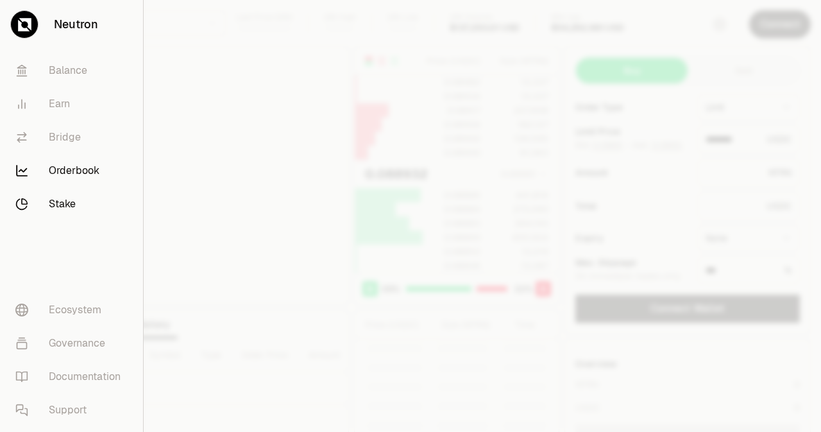 This screenshot has width=821, height=432. I want to click on a: Stake, so click(71, 204).